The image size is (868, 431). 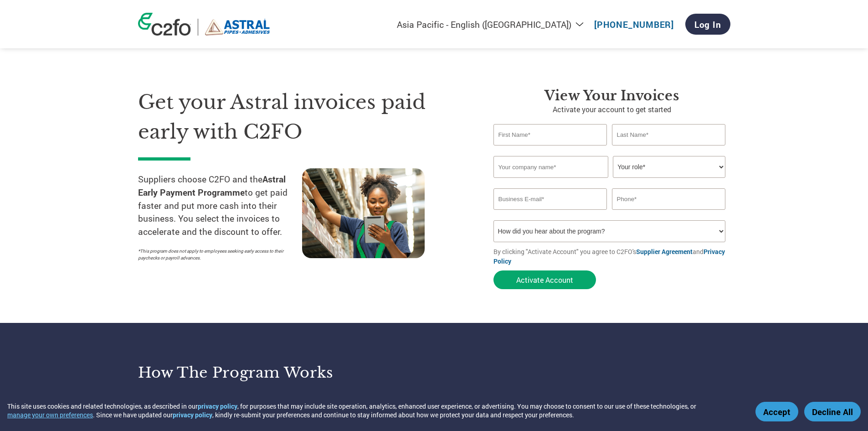 I want to click on input: Invalid Email format, so click(x=550, y=199).